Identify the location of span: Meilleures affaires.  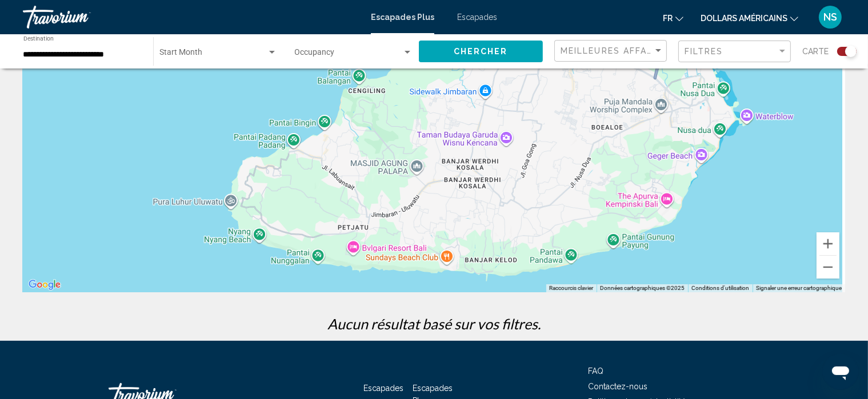
(614, 50).